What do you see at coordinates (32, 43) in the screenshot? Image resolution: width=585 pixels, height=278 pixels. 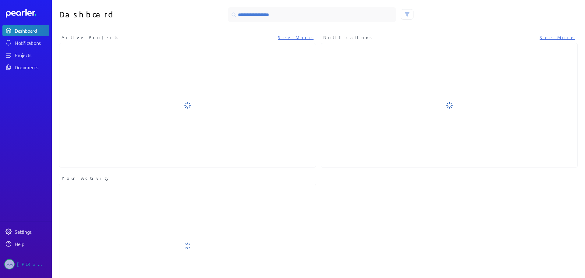 I see `div: Notifications` at bounding box center [32, 43].